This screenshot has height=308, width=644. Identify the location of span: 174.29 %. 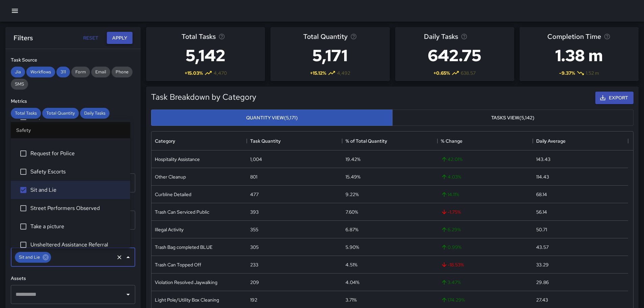
(453, 300).